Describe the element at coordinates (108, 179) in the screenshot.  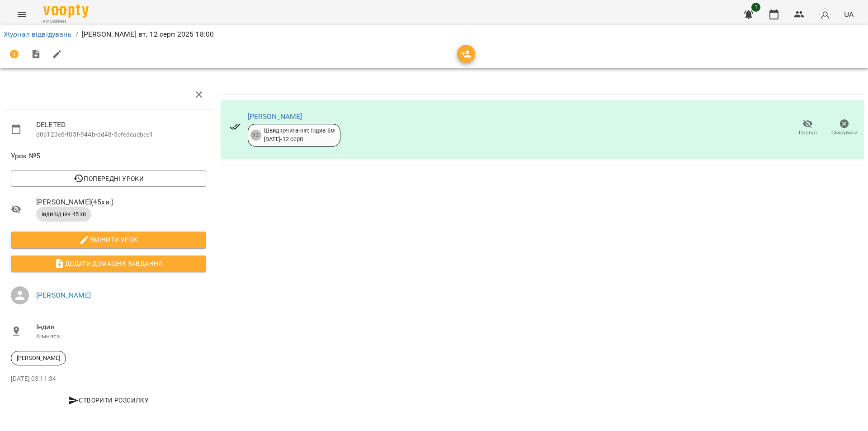
I see `span: Попередні уроки` at that location.